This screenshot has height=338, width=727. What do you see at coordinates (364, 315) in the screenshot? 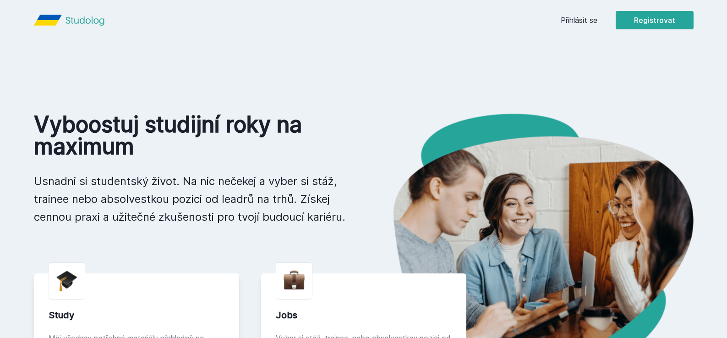
I see `div: Jobs` at bounding box center [364, 315].